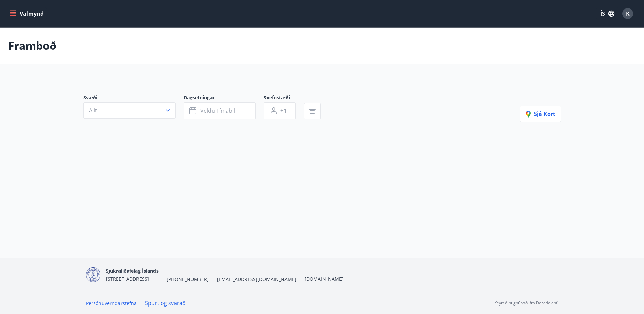  I want to click on button: Sjá kort, so click(540, 114).